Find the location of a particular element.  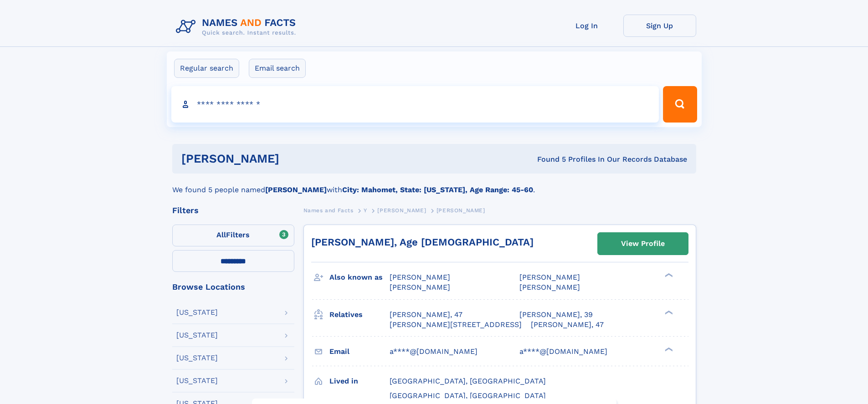

img: Logo Names and Facts is located at coordinates (238, 27).